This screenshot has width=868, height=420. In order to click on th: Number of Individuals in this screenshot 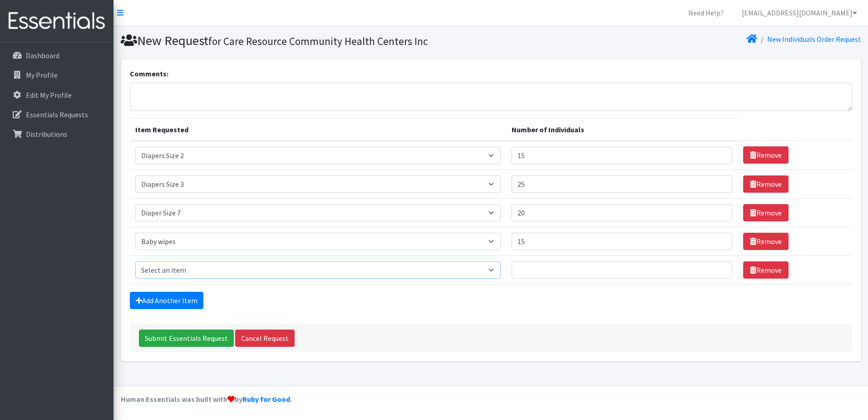, I will do `click(622, 129)`.